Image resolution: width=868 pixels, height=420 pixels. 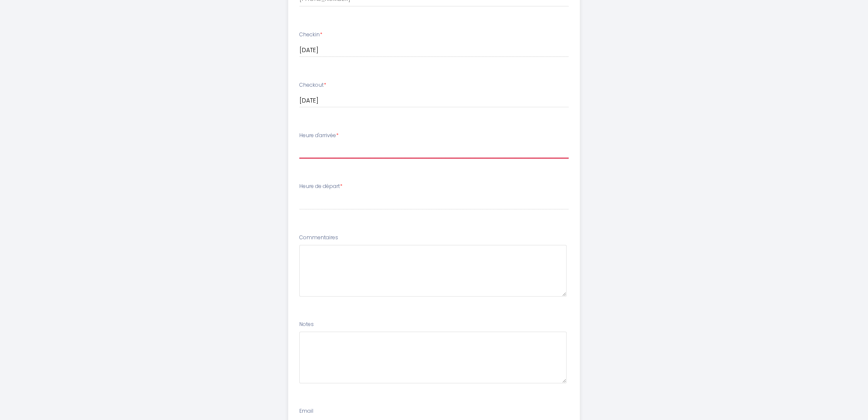 What do you see at coordinates (306, 411) in the screenshot?
I see `label: Email` at bounding box center [306, 411].